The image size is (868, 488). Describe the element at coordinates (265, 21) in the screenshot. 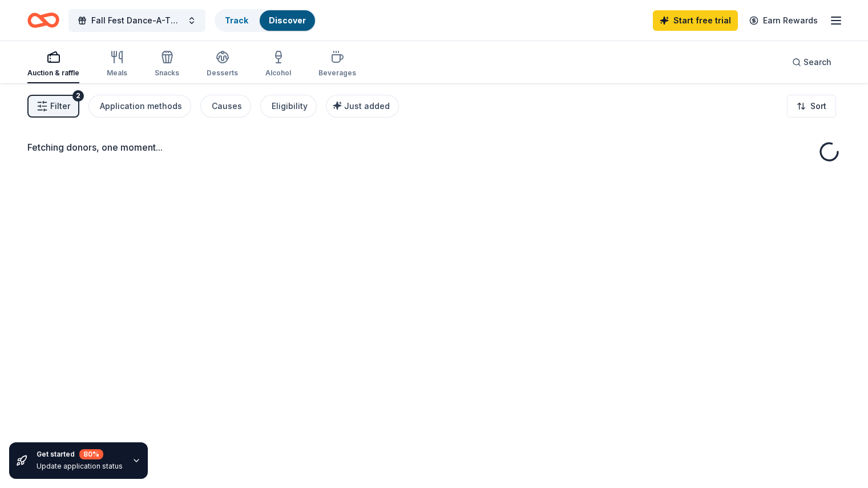

I see `button: TrackDiscover` at that location.